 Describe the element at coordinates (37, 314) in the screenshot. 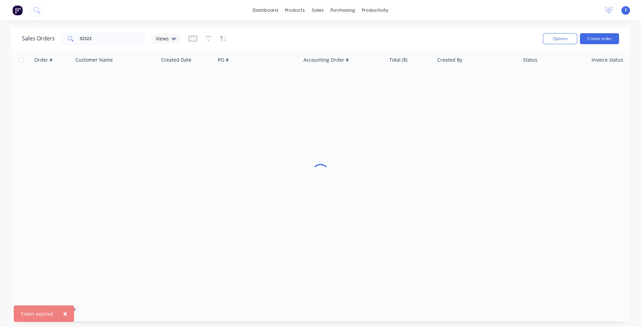

I see `div: Token expired` at that location.